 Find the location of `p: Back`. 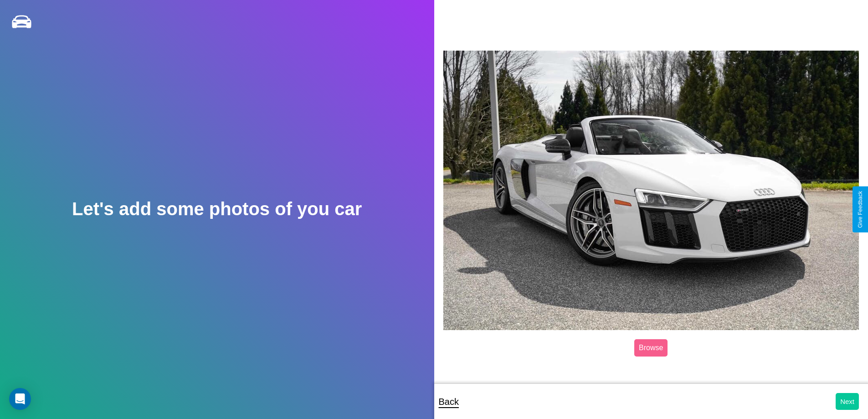

p: Back is located at coordinates (449, 402).